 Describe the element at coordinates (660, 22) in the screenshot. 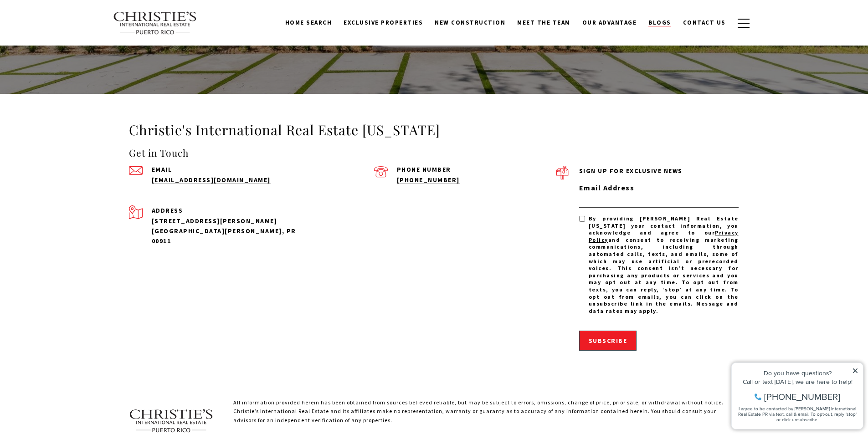

I see `span: Blogs` at that location.